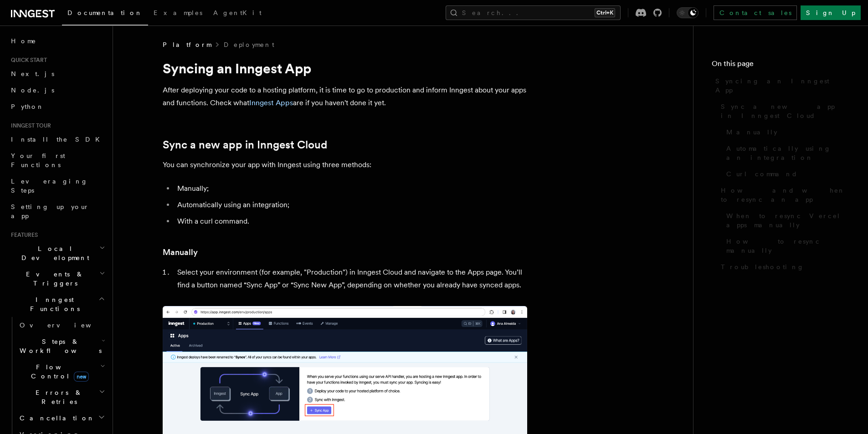 The height and width of the screenshot is (434, 868). What do you see at coordinates (351, 279) in the screenshot?
I see `li: Select your environment (for example, "Production") in Inngest Cloud and navigate to the Apps pag...` at bounding box center [351, 279].